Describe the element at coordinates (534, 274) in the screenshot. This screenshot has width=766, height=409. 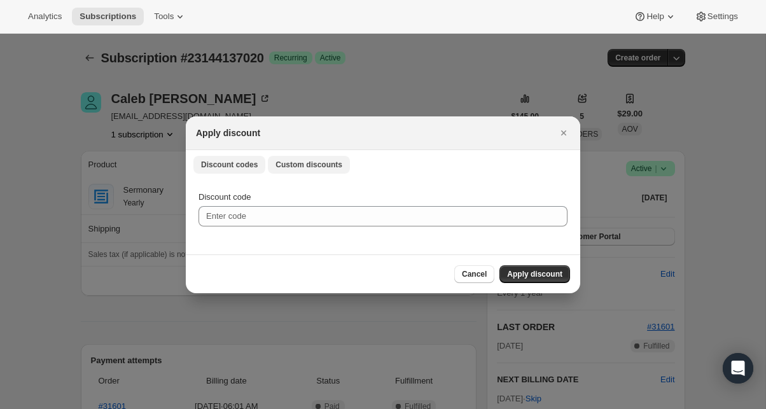
I see `button: Apply discount` at that location.